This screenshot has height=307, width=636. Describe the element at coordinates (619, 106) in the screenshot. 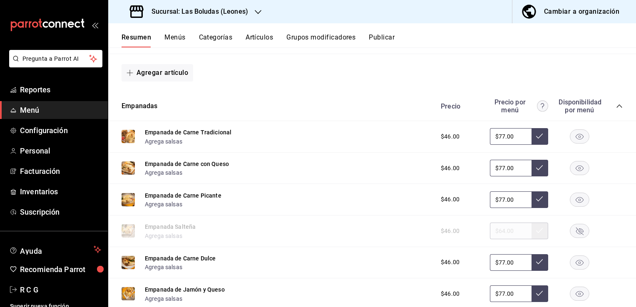

I see `button: collapse-category-row` at that location.